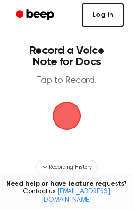  Describe the element at coordinates (66, 196) in the screenshot. I see `span: Contact us` at that location.